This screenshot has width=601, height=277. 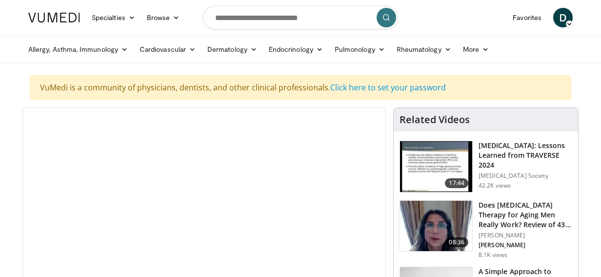 I want to click on a: Cardiovascular, so click(x=167, y=49).